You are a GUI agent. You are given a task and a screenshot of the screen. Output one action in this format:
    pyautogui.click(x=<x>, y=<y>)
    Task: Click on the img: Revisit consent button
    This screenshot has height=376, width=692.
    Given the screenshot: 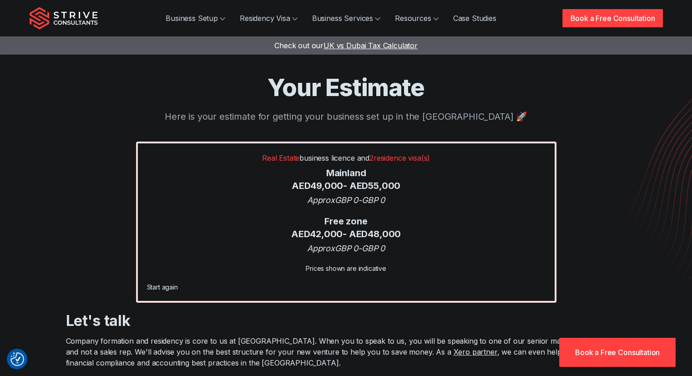 What is the action you would take?
    pyautogui.click(x=17, y=359)
    